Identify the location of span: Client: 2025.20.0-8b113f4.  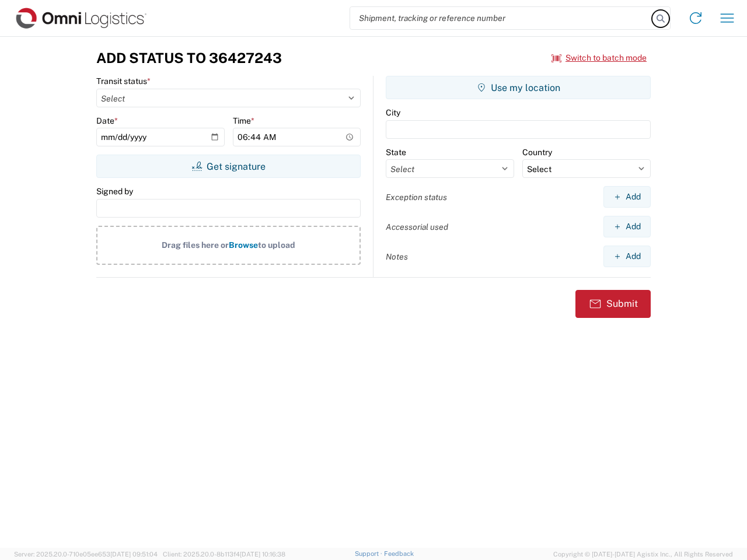
(224, 554).